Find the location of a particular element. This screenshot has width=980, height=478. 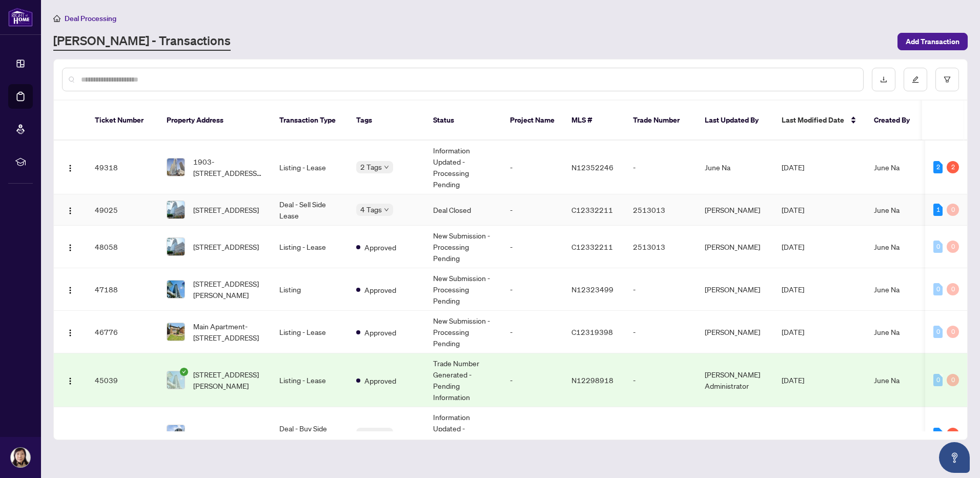

td: 47188 is located at coordinates (122, 289).